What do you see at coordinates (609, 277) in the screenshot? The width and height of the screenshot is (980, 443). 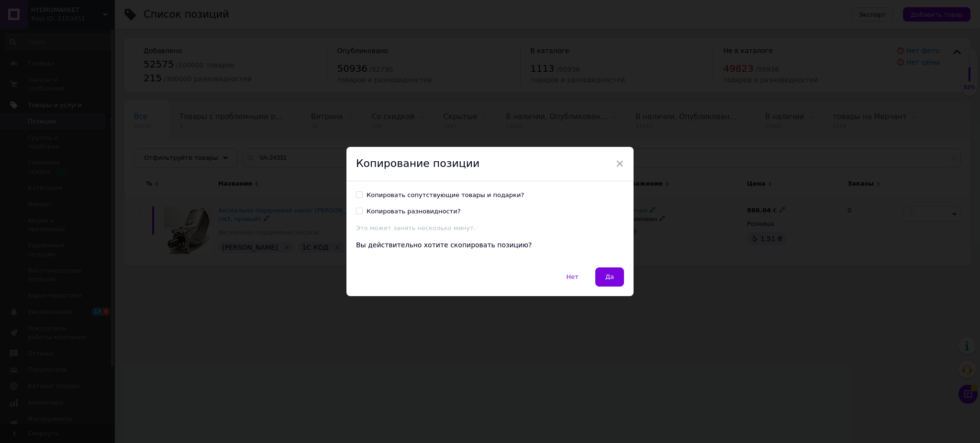 I see `button: Да` at bounding box center [609, 277].